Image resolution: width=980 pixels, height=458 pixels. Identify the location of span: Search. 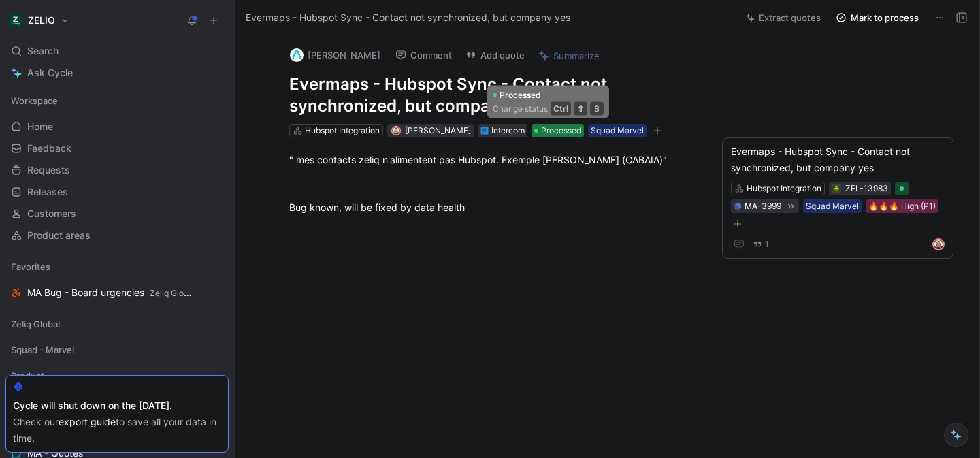
(43, 51).